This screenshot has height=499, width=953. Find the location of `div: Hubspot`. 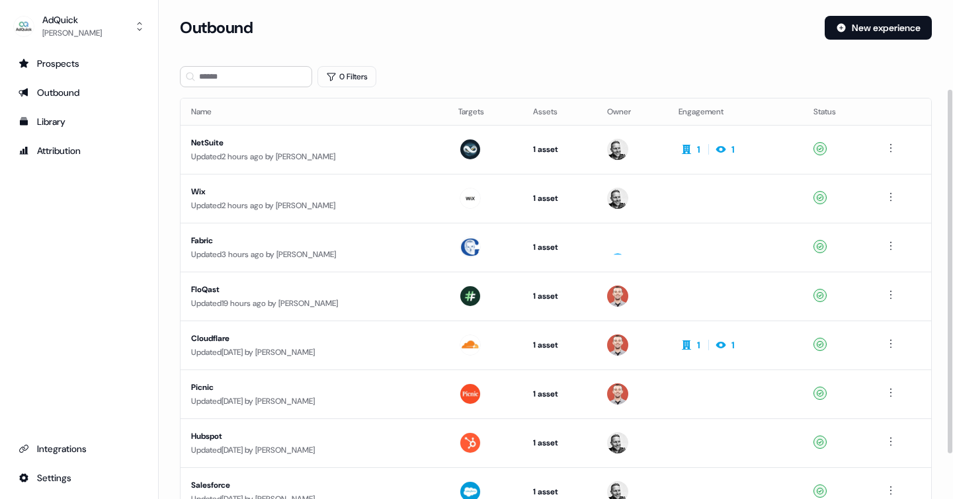

div: Hubspot is located at coordinates (310, 436).